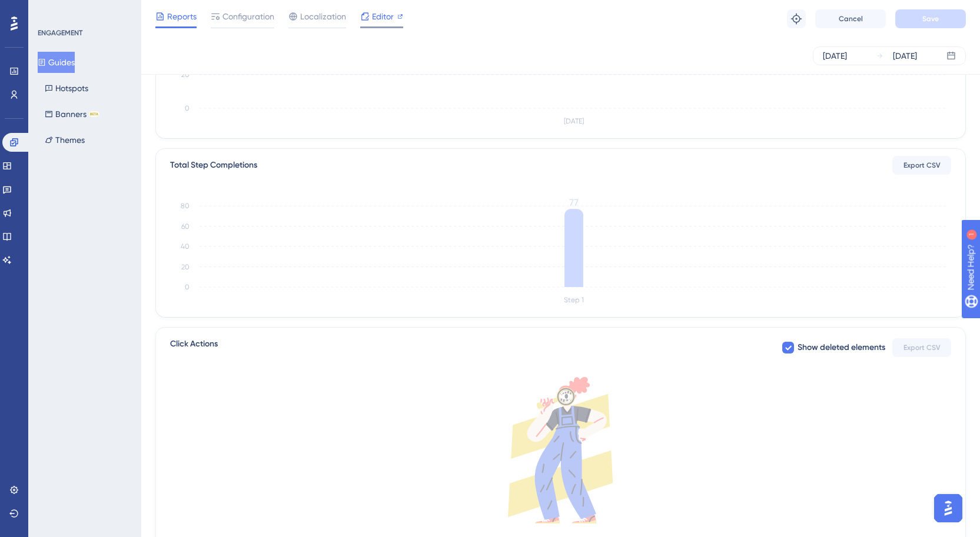 Image resolution: width=980 pixels, height=537 pixels. What do you see at coordinates (94, 114) in the screenshot?
I see `div: BETA` at bounding box center [94, 114].